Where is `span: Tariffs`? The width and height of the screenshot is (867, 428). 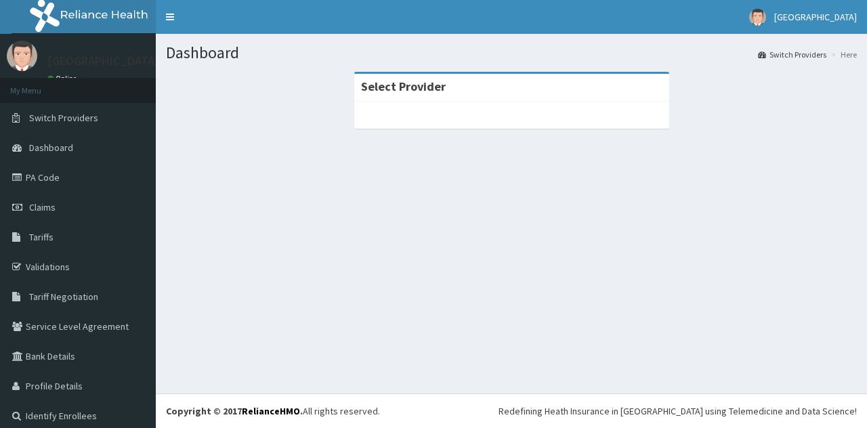
span: Tariffs is located at coordinates (41, 237).